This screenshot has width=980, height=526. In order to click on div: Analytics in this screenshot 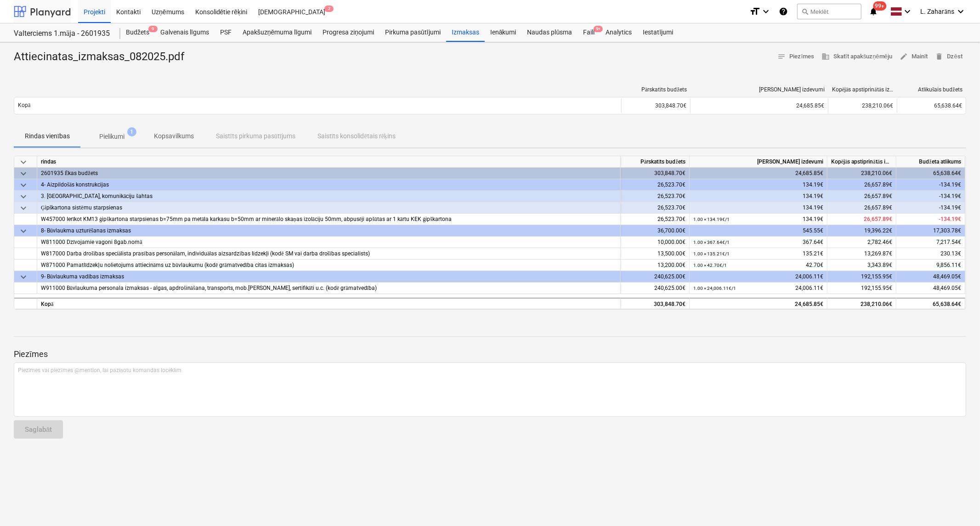, I will do `click(618, 33)`.